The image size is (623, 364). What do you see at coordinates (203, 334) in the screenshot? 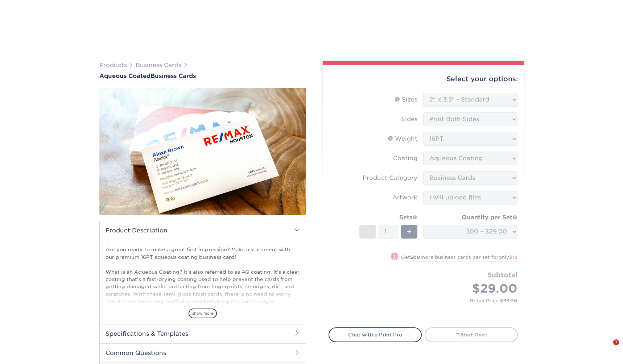
I see `h2: Specifications & Templates` at bounding box center [203, 334].